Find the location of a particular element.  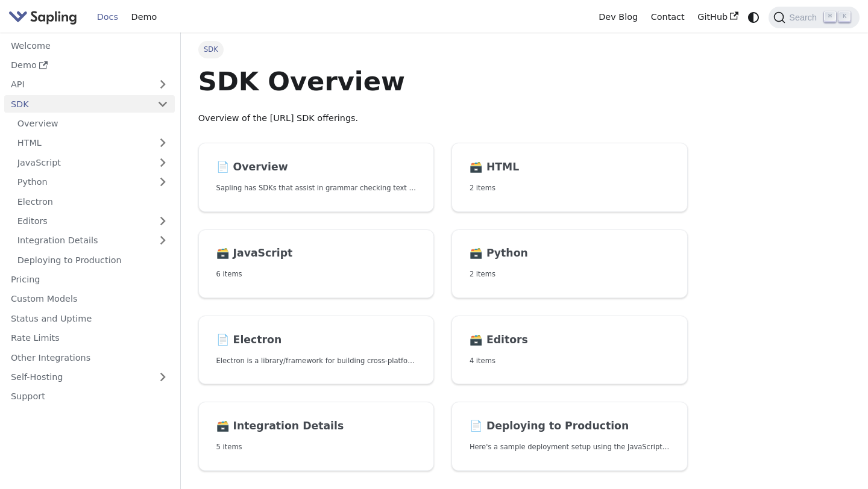

h2: Overview is located at coordinates (316, 167).